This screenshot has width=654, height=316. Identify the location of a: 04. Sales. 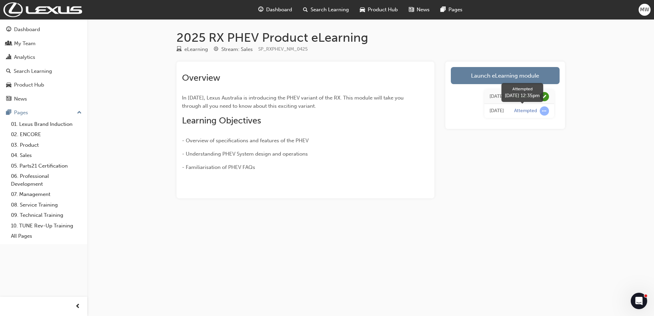
(46, 155).